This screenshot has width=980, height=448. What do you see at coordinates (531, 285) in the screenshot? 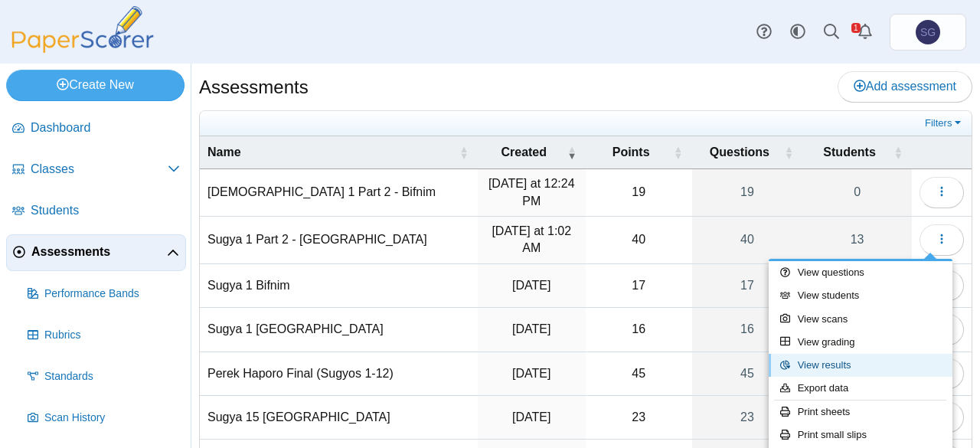
I see `time: Sep 1, 2025 at 11:39 AM` at bounding box center [531, 285].